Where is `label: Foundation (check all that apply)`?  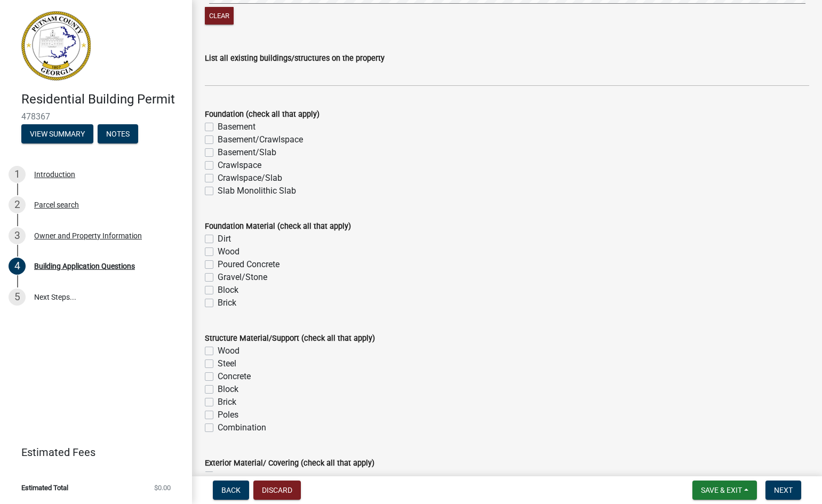
label: Foundation (check all that apply) is located at coordinates (262, 115).